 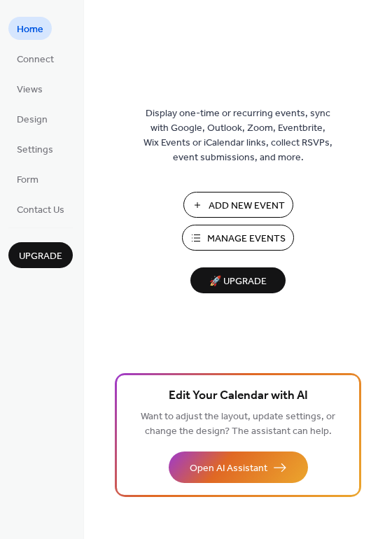 I want to click on span: Contact Us, so click(x=41, y=210).